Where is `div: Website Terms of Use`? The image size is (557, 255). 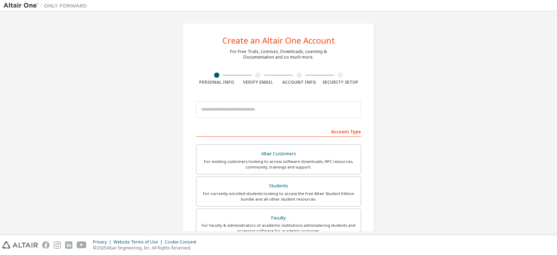
div: Website Terms of Use is located at coordinates (139, 242).